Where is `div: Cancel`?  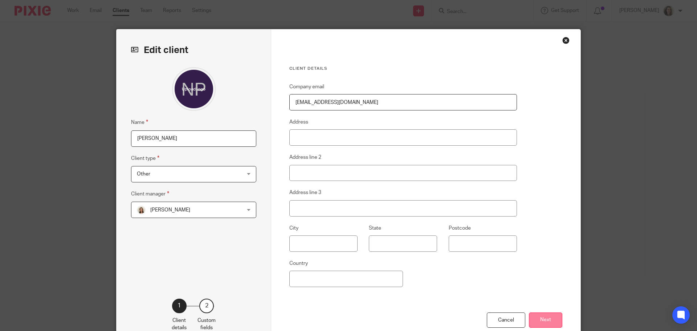
div: Cancel is located at coordinates (506, 320).